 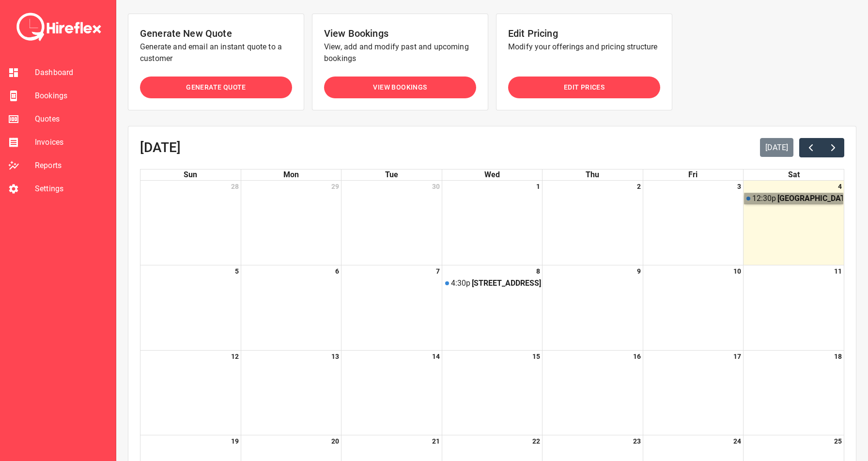 I want to click on td: October 1, 2025, so click(x=492, y=223).